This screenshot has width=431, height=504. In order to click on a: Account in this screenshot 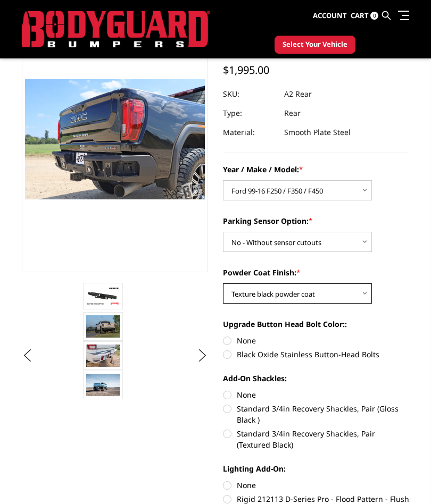, I will do `click(330, 16)`.